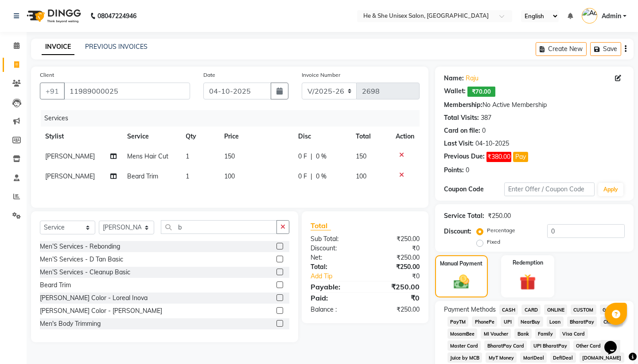  I want to click on span: UPI, so click(507, 321).